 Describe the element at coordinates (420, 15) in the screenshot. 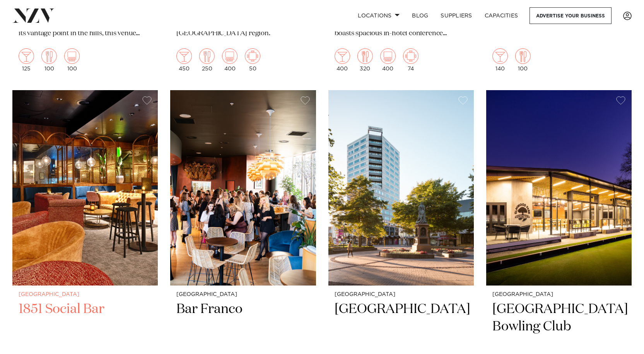

I see `a: BLOG` at that location.